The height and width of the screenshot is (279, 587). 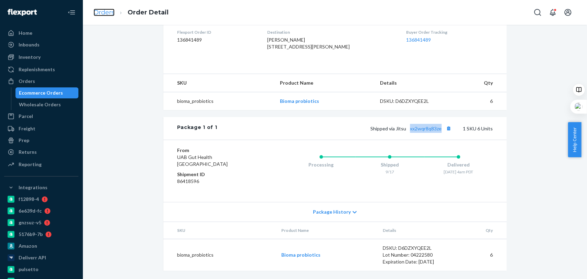 I want to click on span: Package History, so click(x=332, y=212).